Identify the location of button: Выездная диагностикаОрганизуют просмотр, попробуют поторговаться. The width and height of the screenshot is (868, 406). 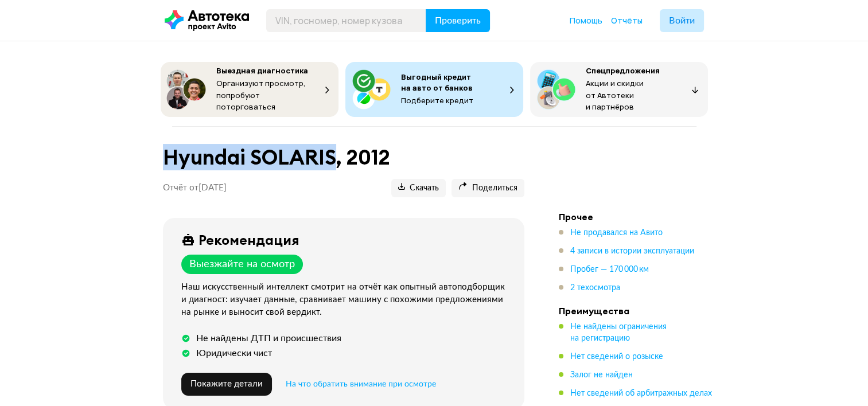
(250, 90).